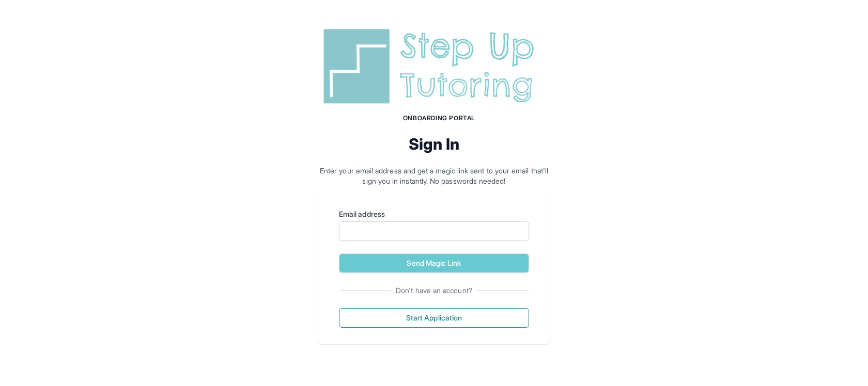 This screenshot has height=386, width=868. Describe the element at coordinates (439, 118) in the screenshot. I see `h1: Onboarding Portal` at that location.